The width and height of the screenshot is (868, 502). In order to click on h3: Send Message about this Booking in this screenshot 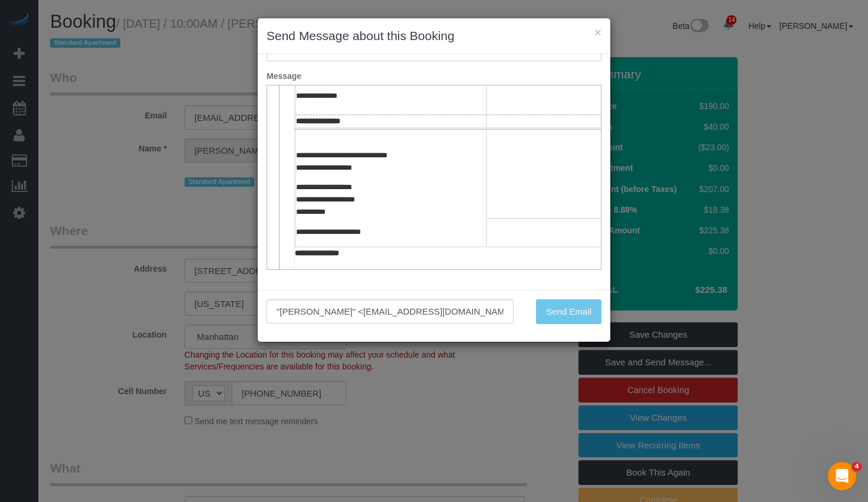, I will do `click(434, 36)`.